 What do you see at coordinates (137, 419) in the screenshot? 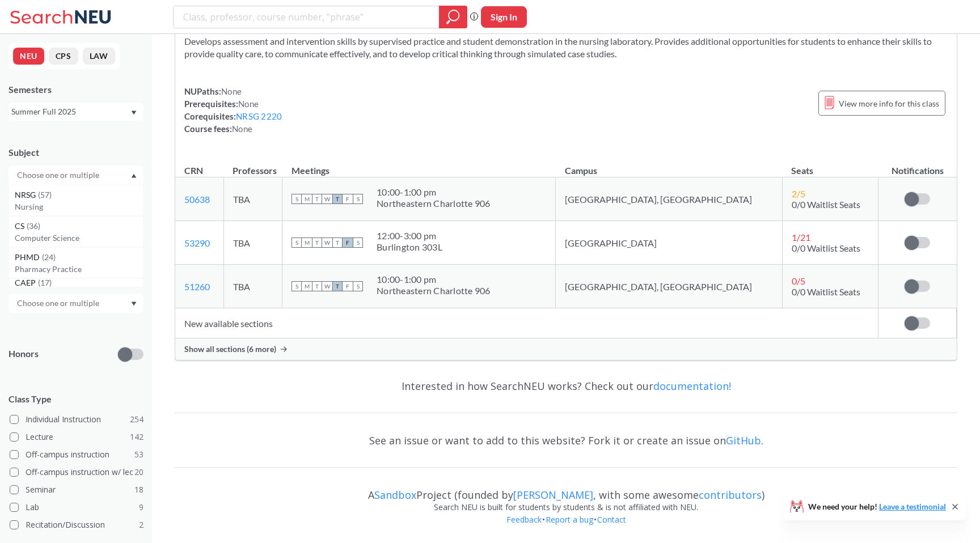
I see `span: 254` at bounding box center [137, 419].